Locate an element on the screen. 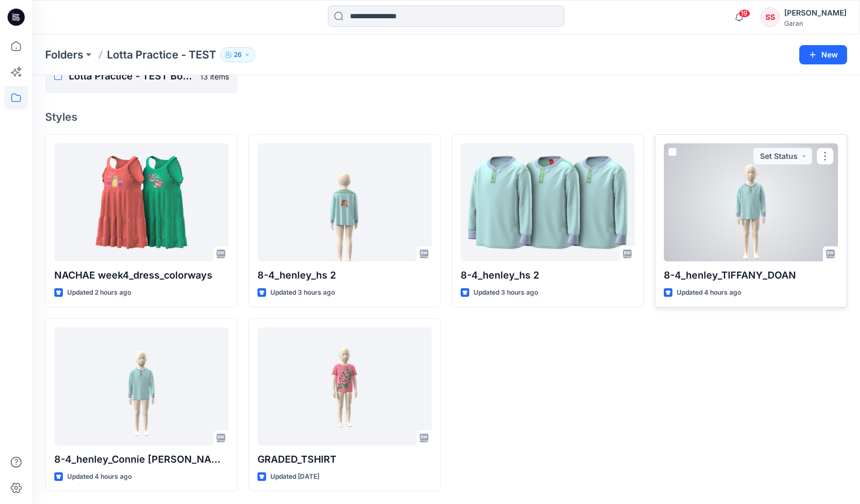 This screenshot has width=860, height=504. button: New is located at coordinates (823, 55).